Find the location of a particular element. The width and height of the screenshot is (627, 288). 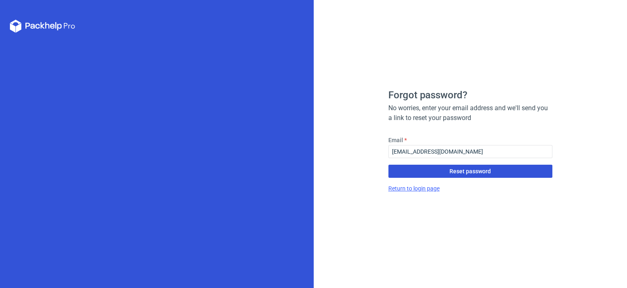

button: Reset password is located at coordinates (471, 172).